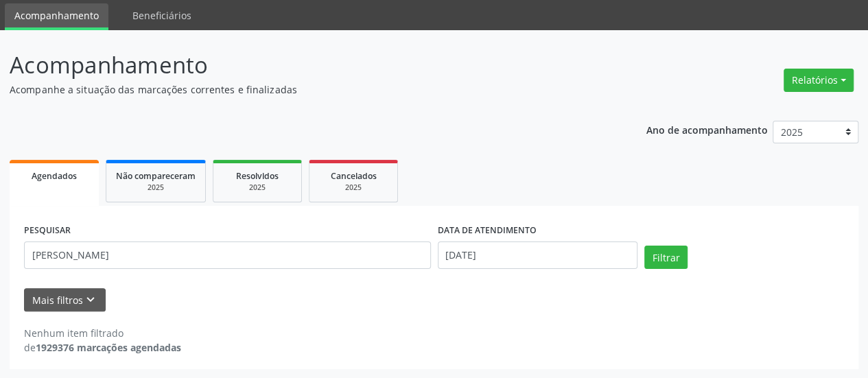 The image size is (868, 378). I want to click on div: Nenhum item filtrado, so click(102, 333).